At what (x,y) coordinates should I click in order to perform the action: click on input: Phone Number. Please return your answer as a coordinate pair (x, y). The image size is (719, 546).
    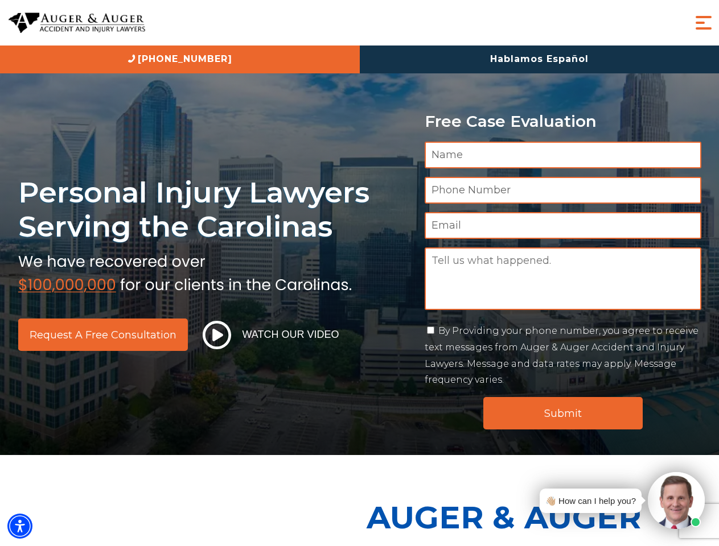
    Looking at the image, I should click on (563, 190).